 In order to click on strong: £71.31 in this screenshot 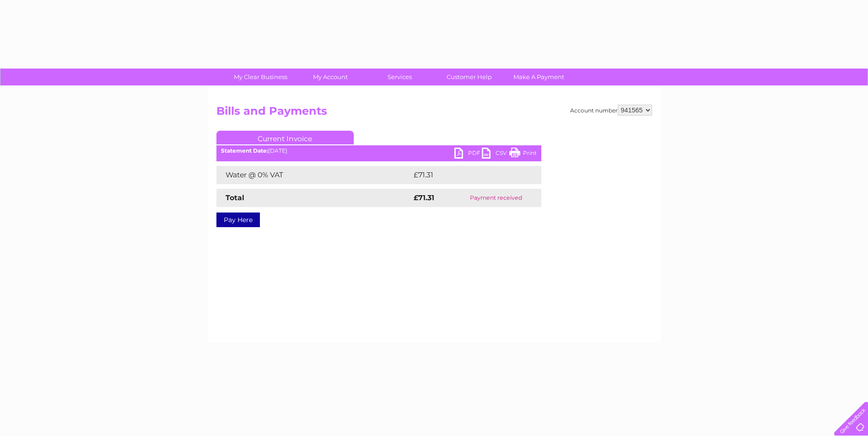, I will do `click(424, 197)`.